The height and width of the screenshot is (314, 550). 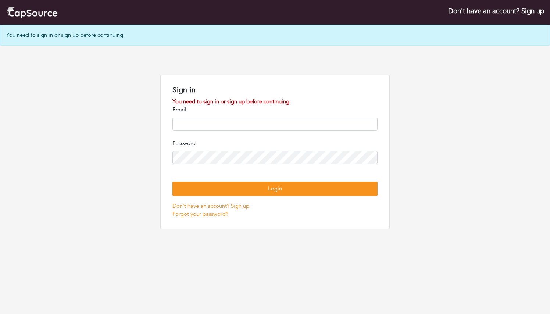 I want to click on button: Login, so click(x=275, y=189).